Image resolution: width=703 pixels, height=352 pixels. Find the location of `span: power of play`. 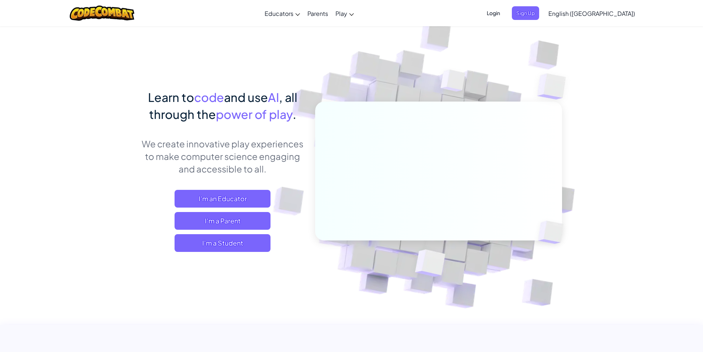

span: power of play is located at coordinates (254, 114).